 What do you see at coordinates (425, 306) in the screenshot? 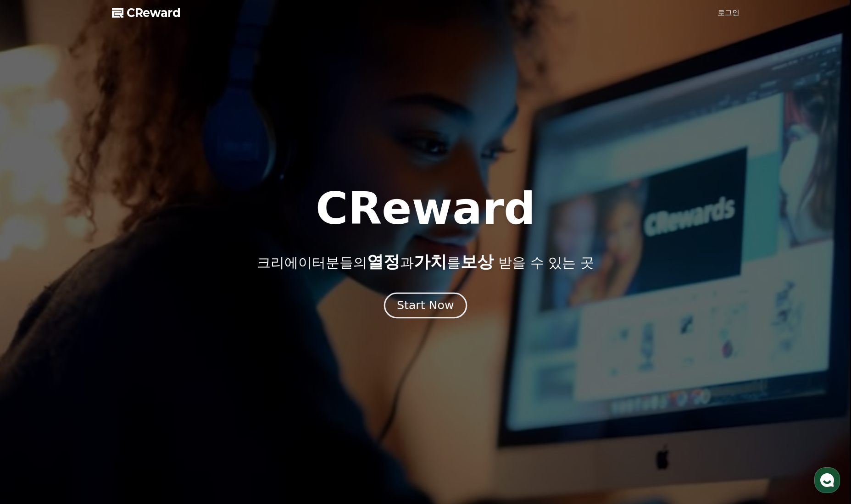
I see `div: Start Now` at bounding box center [425, 306].